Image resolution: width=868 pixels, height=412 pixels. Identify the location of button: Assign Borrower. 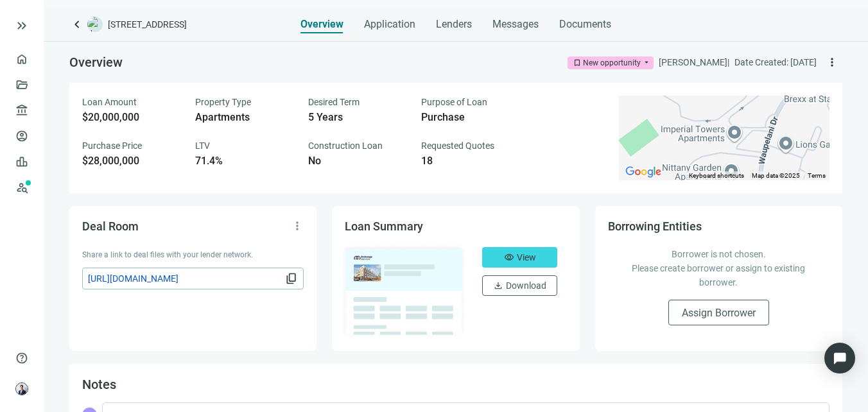
(719, 313).